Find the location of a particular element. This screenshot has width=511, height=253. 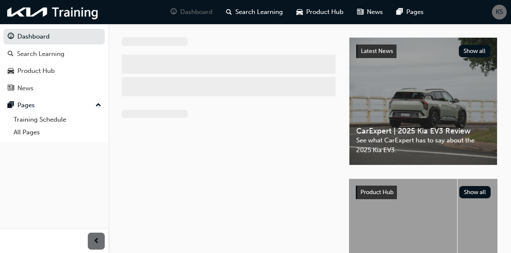

div: Search Learning is located at coordinates (41, 54).